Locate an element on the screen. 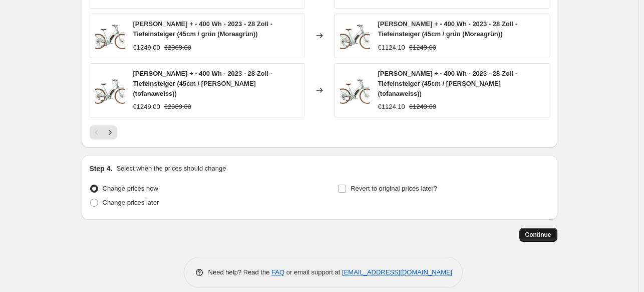  span: or email support at is located at coordinates (313, 271).